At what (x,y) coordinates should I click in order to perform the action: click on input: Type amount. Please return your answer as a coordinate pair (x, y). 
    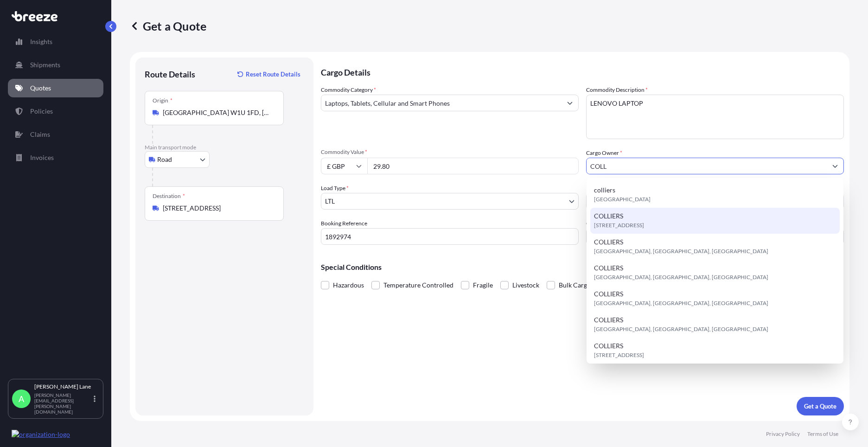
    Looking at the image, I should click on (473, 166).